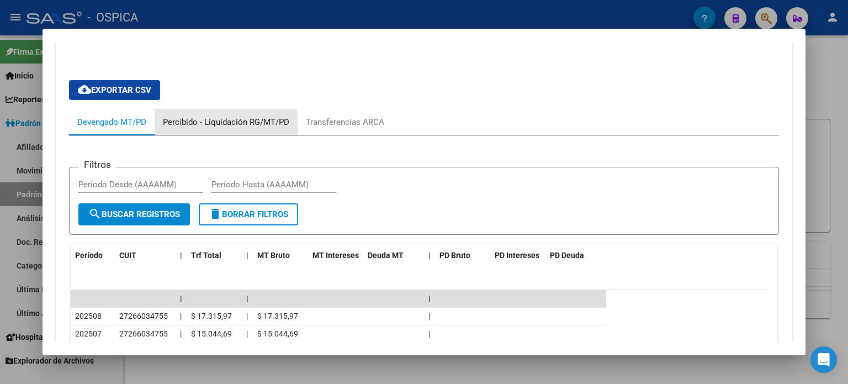 The height and width of the screenshot is (384, 848). Describe the element at coordinates (336, 255) in the screenshot. I see `span: MT Intereses` at that location.